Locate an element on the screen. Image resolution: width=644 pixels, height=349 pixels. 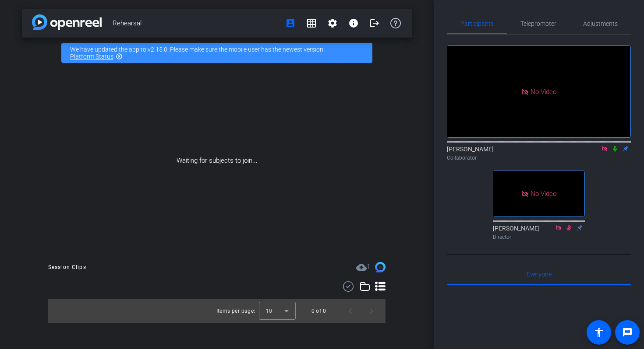
div: We have updated the app to v2.15.0. Please make sure the mobile user has the newest version. is located at coordinates (217, 53).